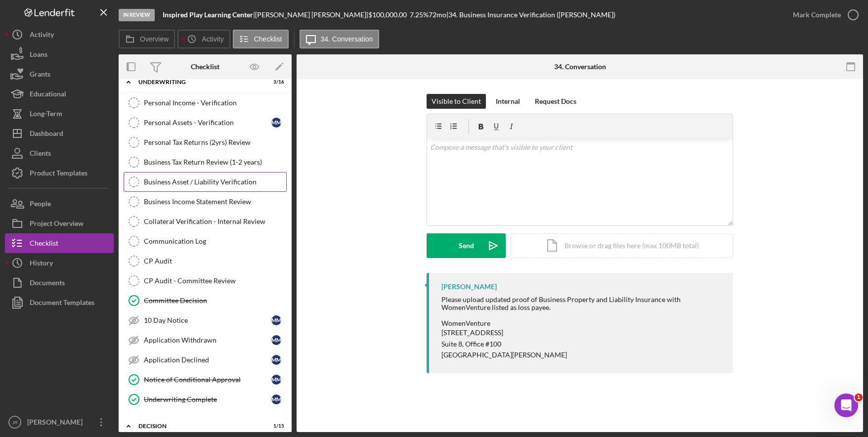 Image resolution: width=868 pixels, height=437 pixels. Describe the element at coordinates (136, 15) in the screenshot. I see `div: In Review` at that location.